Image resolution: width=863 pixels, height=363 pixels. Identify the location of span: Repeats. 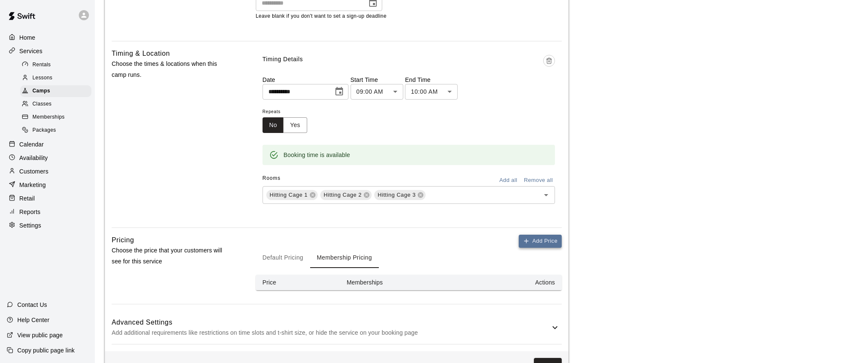
(288, 112).